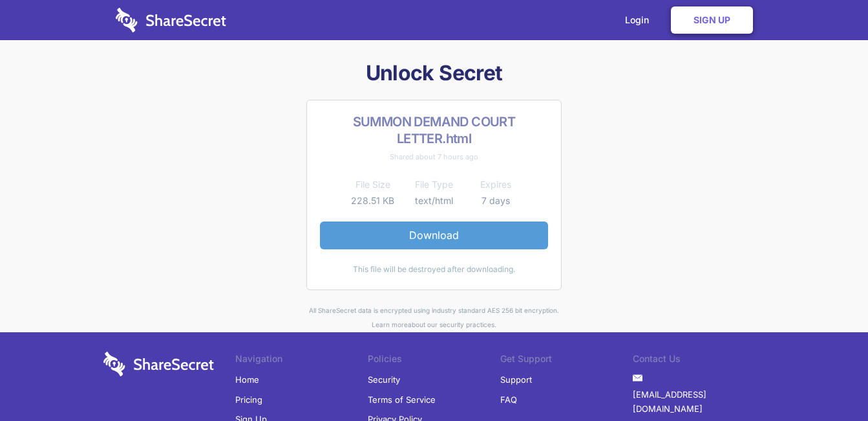 This screenshot has height=421, width=868. I want to click on th: File Type, so click(434, 184).